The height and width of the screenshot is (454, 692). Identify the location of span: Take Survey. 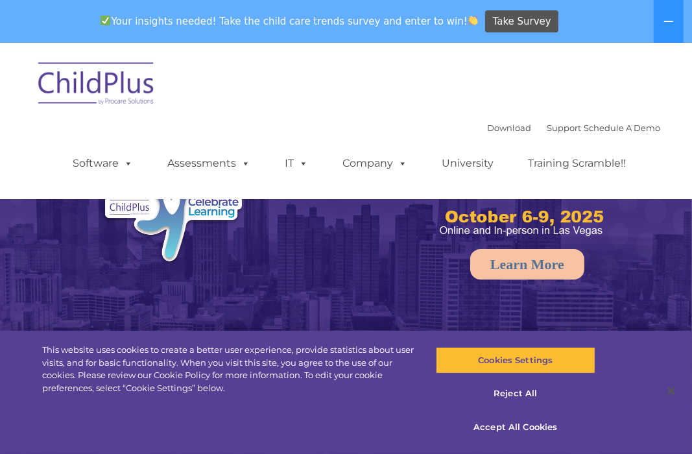
(522, 21).